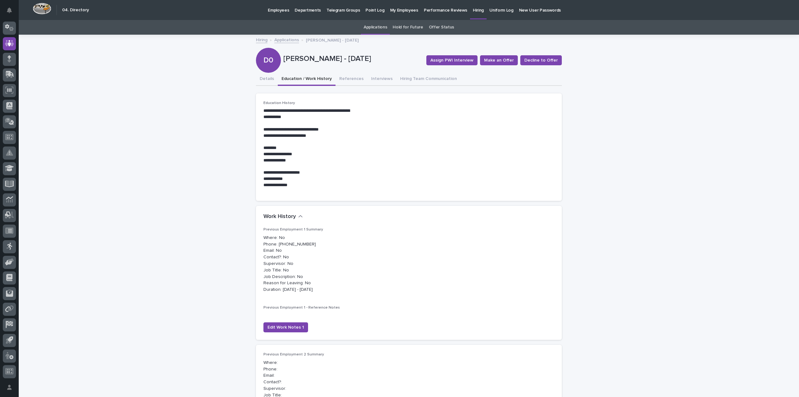  Describe the element at coordinates (452, 60) in the screenshot. I see `span: Assign PWI Interview` at that location.